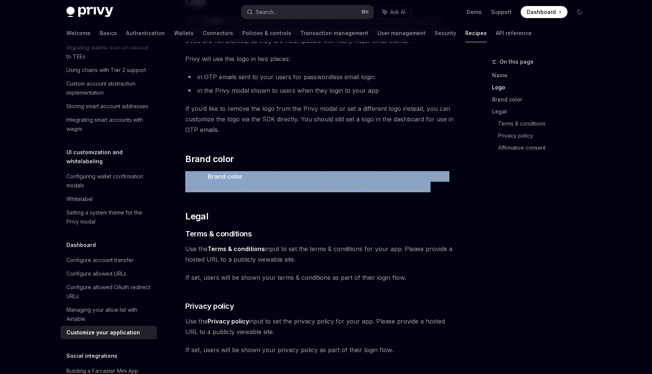 This screenshot has height=374, width=652. What do you see at coordinates (365, 12) in the screenshot?
I see `span: ⌘ K` at bounding box center [365, 12].